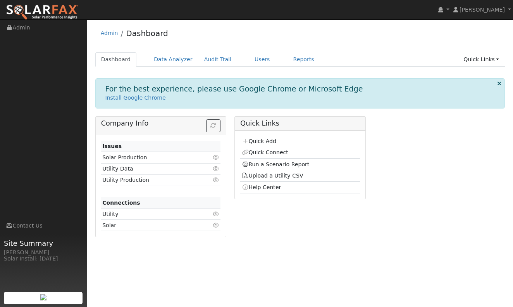  What do you see at coordinates (151, 180) in the screenshot?
I see `td: Utility Production` at bounding box center [151, 180].